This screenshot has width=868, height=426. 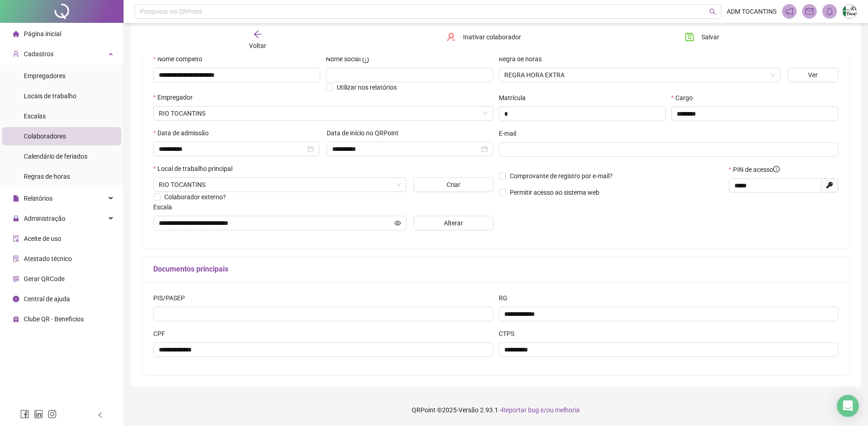 I want to click on button: Criar, so click(x=453, y=185).